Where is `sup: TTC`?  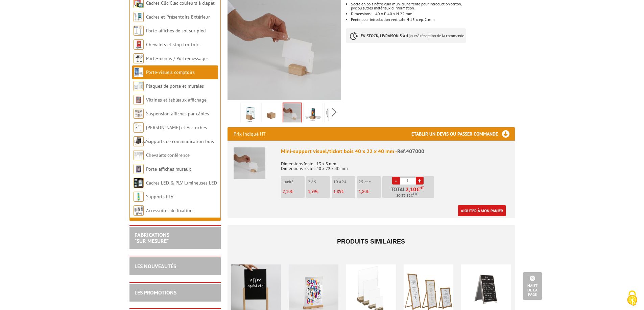 sup: TTC is located at coordinates (415, 194).